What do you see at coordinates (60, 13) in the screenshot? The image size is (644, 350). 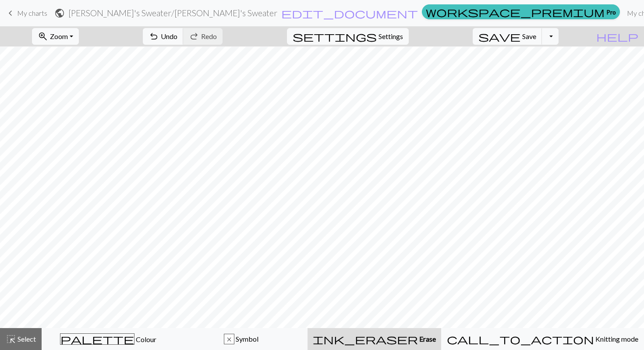 I see `span: public` at bounding box center [60, 13].